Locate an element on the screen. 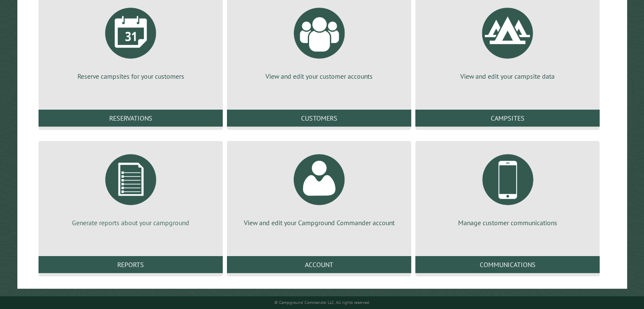 The width and height of the screenshot is (644, 309). p: Reserve campsites for your customers is located at coordinates (130, 76).